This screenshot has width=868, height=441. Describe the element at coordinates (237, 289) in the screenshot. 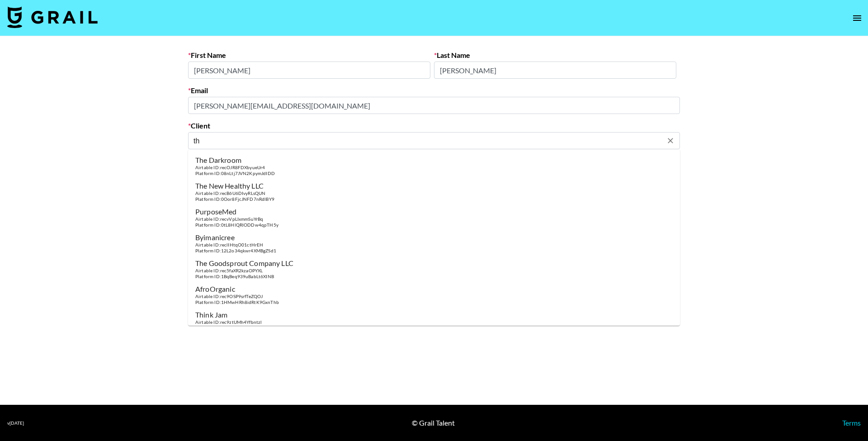

I see `div: AfroOrganic` at that location.